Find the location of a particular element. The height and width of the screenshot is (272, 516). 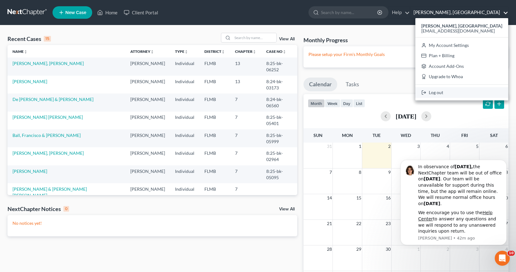

a: Typeunfold_more is located at coordinates (182, 51).